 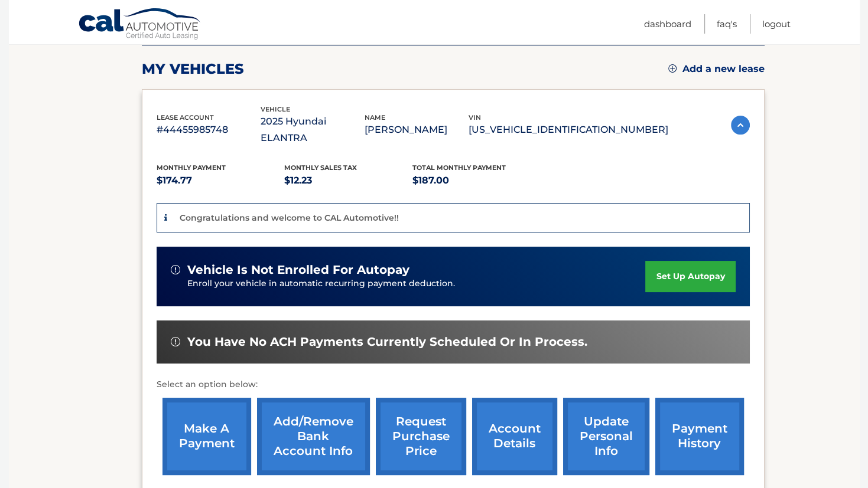 I want to click on p: Congratulations and welcome to CAL Automotive!!, so click(x=289, y=217).